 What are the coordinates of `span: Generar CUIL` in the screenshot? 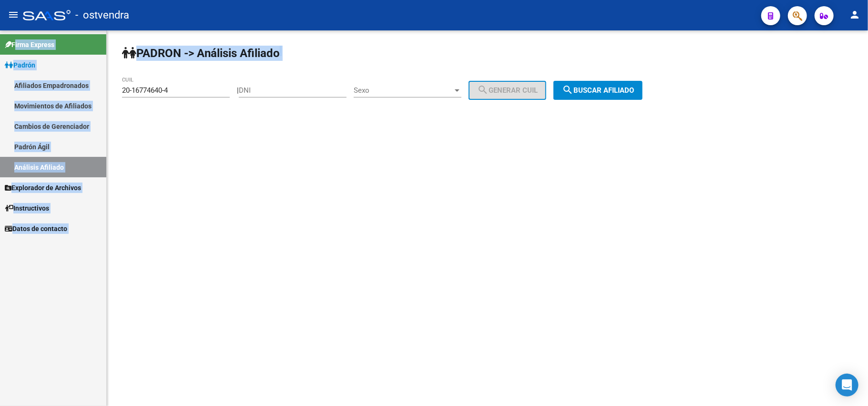 It's located at (507, 90).